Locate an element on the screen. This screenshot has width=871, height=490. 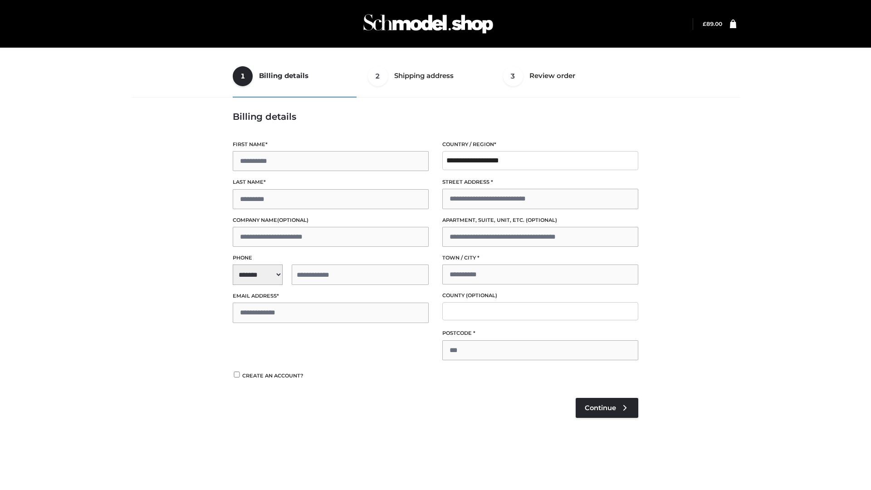
bdi: 89.00 is located at coordinates (712, 24).